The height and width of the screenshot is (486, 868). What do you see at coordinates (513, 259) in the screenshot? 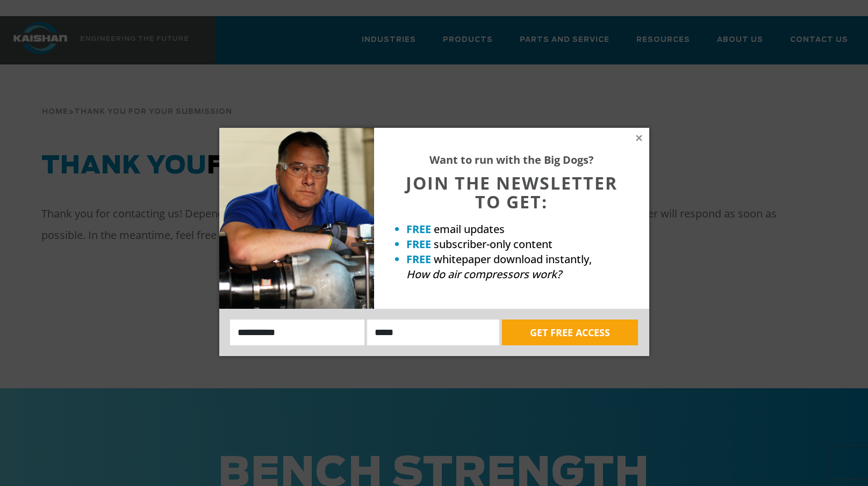
I see `span: whitepaper download instantly,` at bounding box center [513, 259].